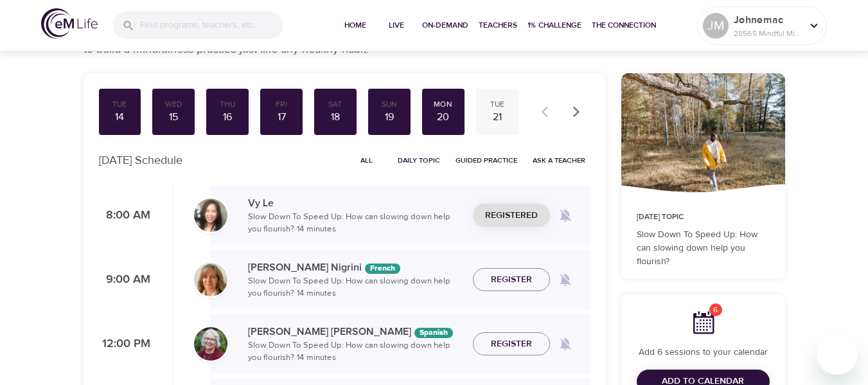 This screenshot has width=868, height=385. What do you see at coordinates (434, 333) in the screenshot?
I see `div: The episodes in this programs will be in Spanish` at bounding box center [434, 333].